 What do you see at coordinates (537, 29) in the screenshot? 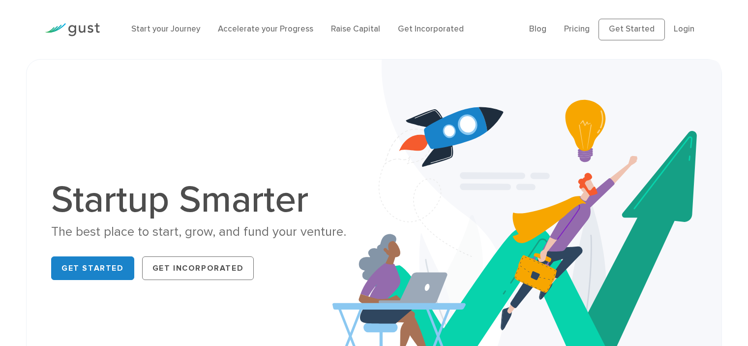
I see `a: Blog` at bounding box center [537, 29].